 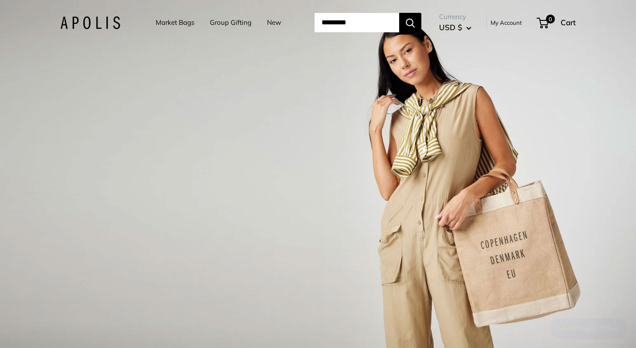 What do you see at coordinates (356, 23) in the screenshot?
I see `input: Search...` at bounding box center [356, 23].